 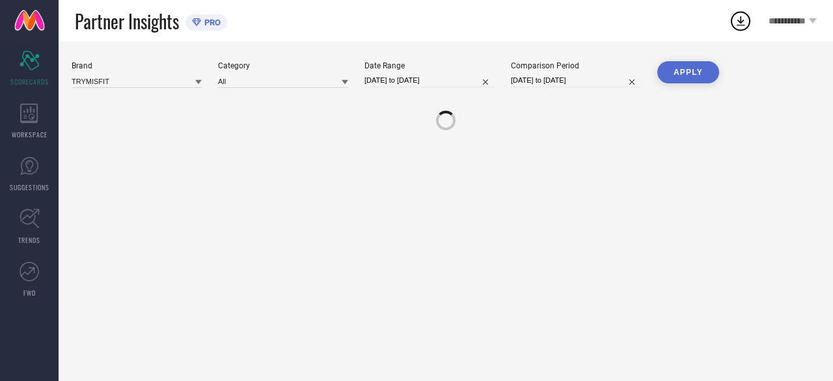 What do you see at coordinates (576, 66) in the screenshot?
I see `div: Comparison Period` at bounding box center [576, 66].